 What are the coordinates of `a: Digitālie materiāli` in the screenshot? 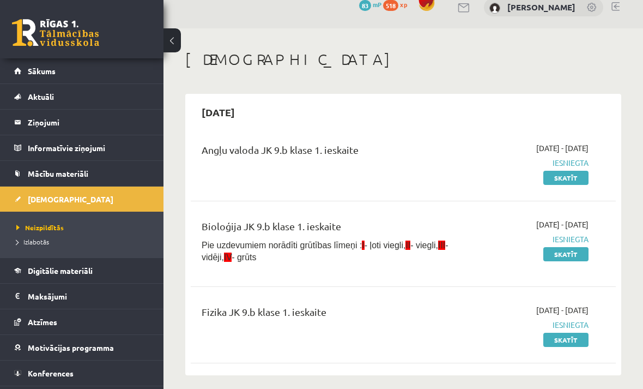 It's located at (82, 270).